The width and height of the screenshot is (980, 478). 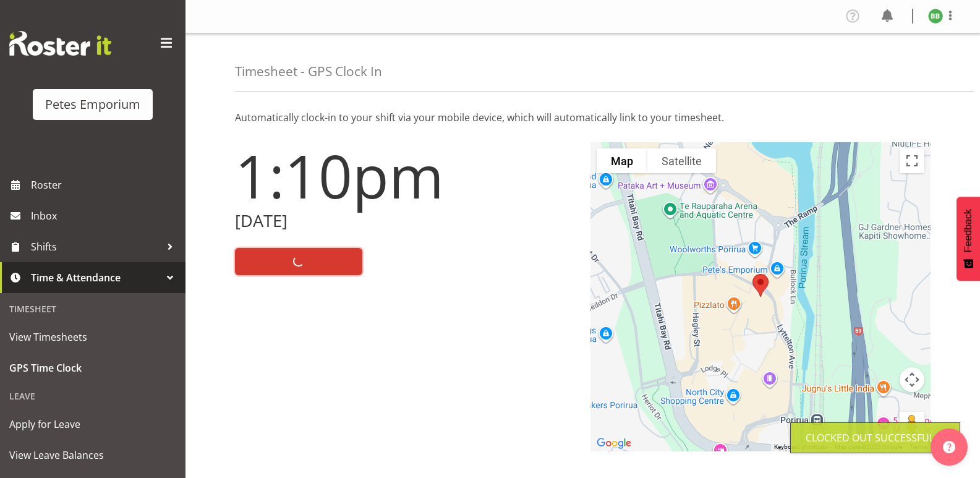 I want to click on img: help-xxl-2.png, so click(x=949, y=447).